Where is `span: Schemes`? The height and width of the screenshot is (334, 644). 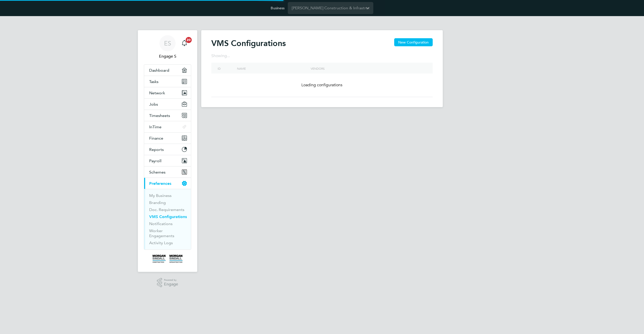 span: Schemes is located at coordinates (157, 172).